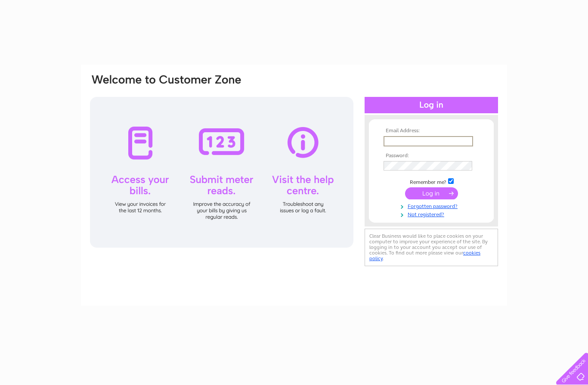  I want to click on div: Clear Business would like to place cookies on your computer to improve your experience of the sit..., so click(431, 247).